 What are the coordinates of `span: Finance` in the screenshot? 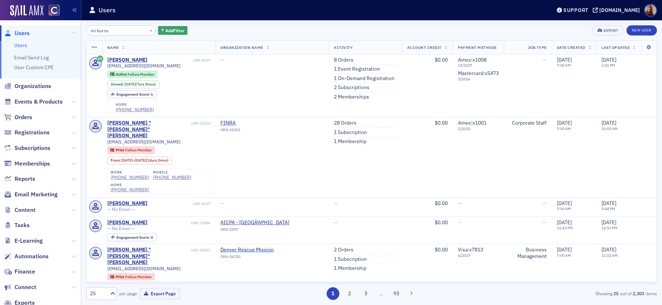 It's located at (25, 272).